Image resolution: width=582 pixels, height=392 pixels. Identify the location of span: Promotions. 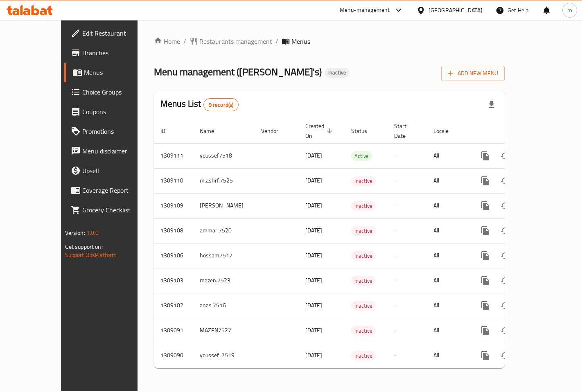
(116, 131).